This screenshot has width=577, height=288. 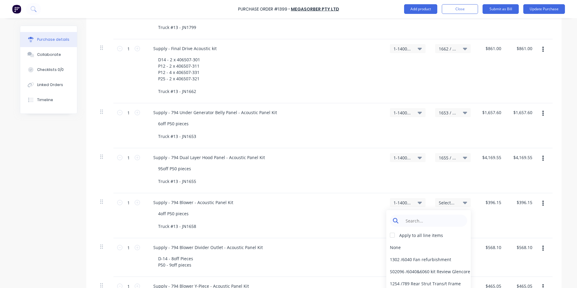 What do you see at coordinates (177, 175) in the screenshot?
I see `div: 95off P50 pieces Truck #13 - JN1655` at bounding box center [177, 175].